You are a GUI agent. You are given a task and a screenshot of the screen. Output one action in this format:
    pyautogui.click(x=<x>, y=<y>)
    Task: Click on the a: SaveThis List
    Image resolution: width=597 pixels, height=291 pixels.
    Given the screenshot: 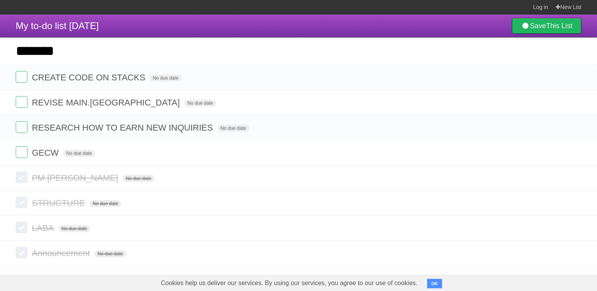 What is the action you would take?
    pyautogui.click(x=546, y=26)
    